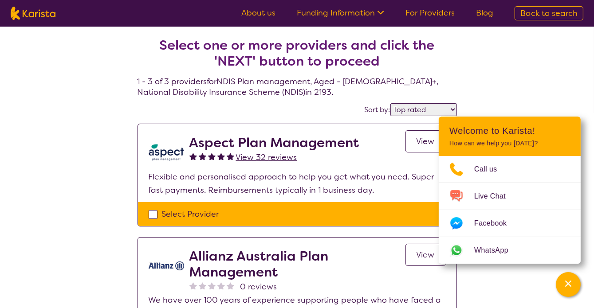 Image resolution: width=594 pixels, height=308 pixels. Describe the element at coordinates (297, 264) in the screenshot. I see `h2: Allianz Australia Plan Management` at that location.